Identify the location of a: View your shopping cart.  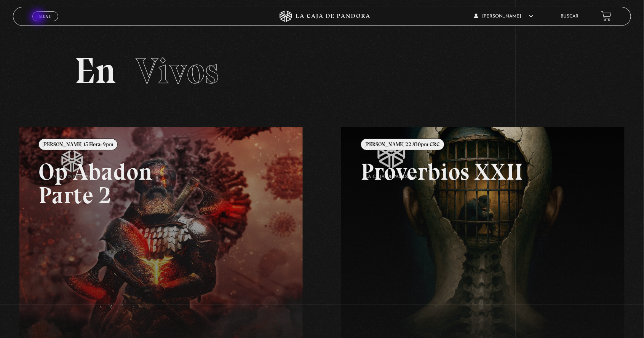
(606, 16).